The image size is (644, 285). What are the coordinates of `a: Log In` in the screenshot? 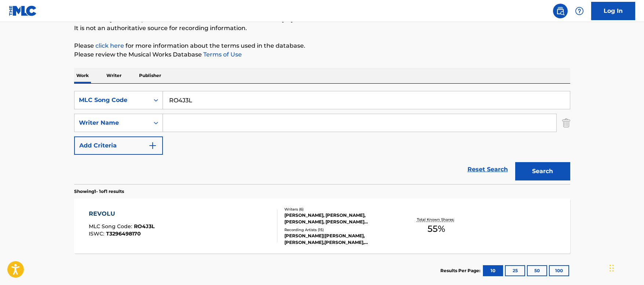 It's located at (613, 11).